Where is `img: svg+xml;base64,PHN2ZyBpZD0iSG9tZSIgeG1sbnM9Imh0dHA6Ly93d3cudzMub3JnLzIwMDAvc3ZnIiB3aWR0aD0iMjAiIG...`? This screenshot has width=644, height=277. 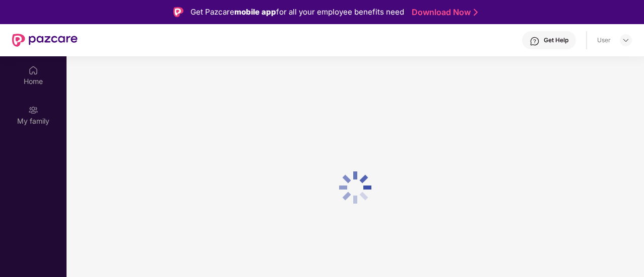
img: svg+xml;base64,PHN2ZyBpZD0iSG9tZSIgeG1sbnM9Imh0dHA6Ly93d3cudzMub3JnLzIwMDAvc3ZnIiB3aWR0aD0iMjAiIG... is located at coordinates (33, 70).